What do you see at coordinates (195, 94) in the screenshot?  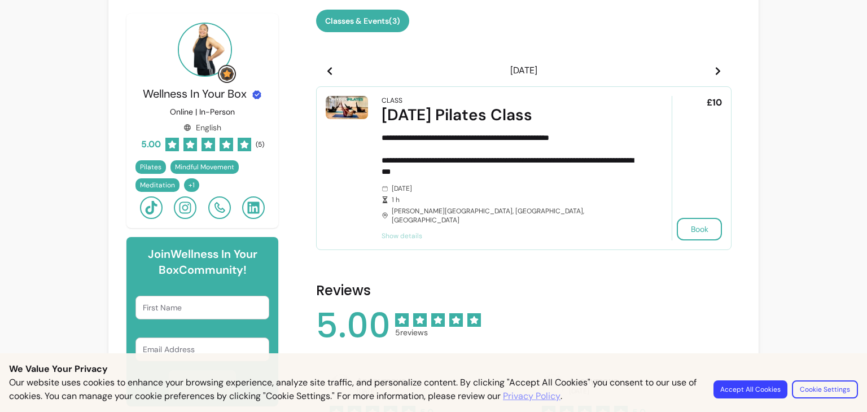 I see `span: Wellness In Your Box` at bounding box center [195, 94].